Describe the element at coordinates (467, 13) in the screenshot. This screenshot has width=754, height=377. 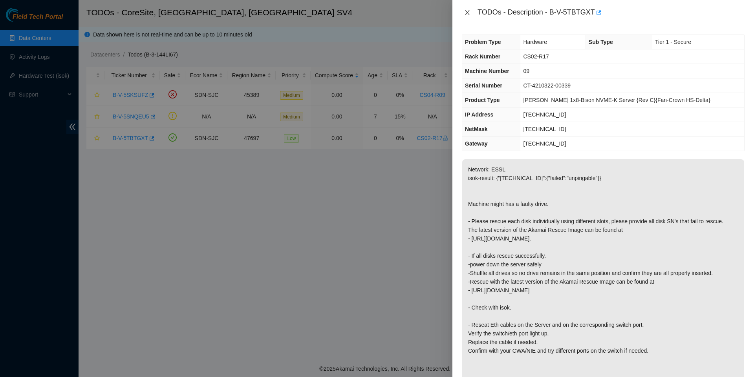
I see `button: Close` at that location.